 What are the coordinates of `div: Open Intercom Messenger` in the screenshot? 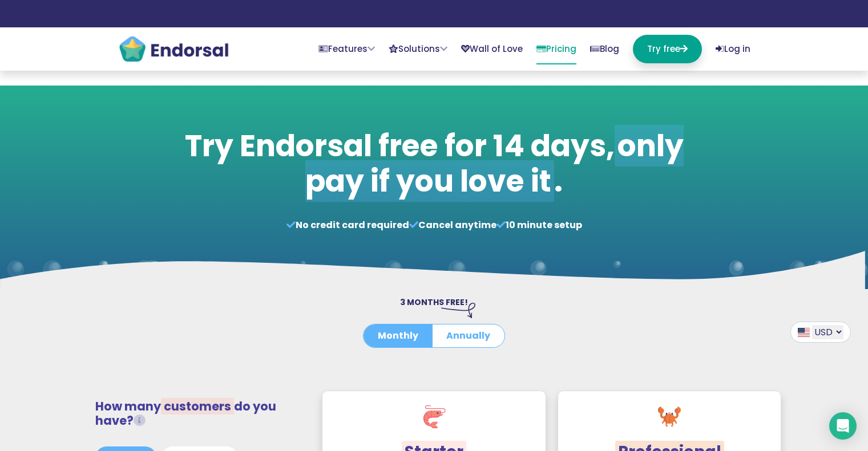 It's located at (844, 427).